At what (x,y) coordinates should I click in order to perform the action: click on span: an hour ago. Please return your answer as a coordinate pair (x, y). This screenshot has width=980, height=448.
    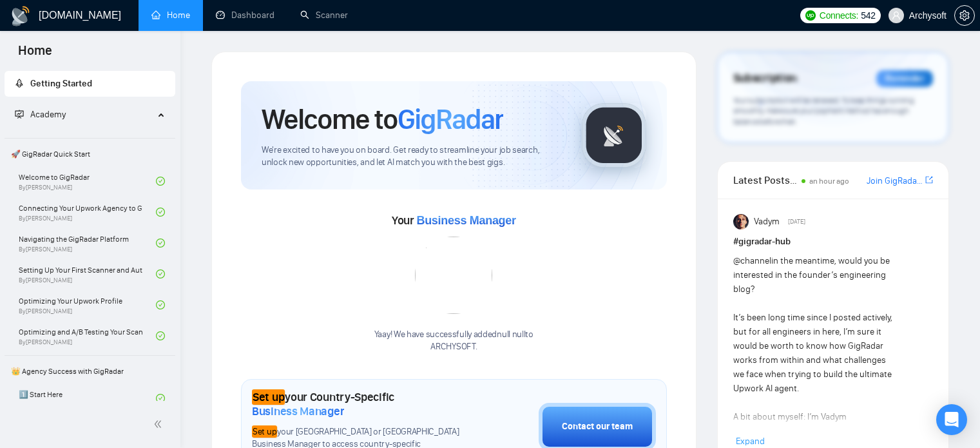
    Looking at the image, I should click on (830, 182).